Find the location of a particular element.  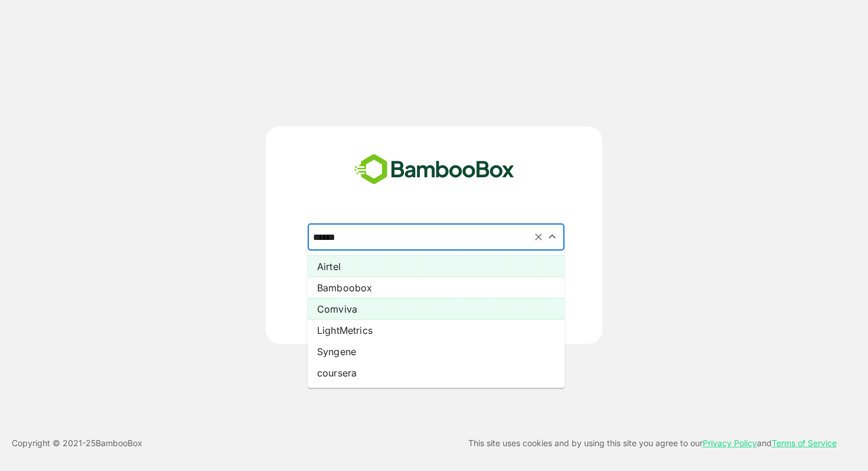

p: This site uses cookies and by using this site you agree to our and is located at coordinates (653, 443).